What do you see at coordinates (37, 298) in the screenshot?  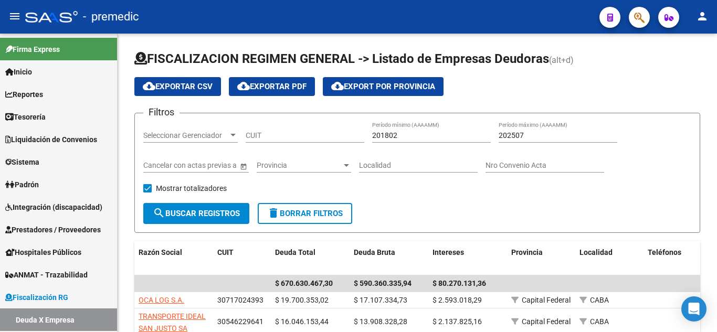 I see `span: Fiscalización RG` at bounding box center [37, 298].